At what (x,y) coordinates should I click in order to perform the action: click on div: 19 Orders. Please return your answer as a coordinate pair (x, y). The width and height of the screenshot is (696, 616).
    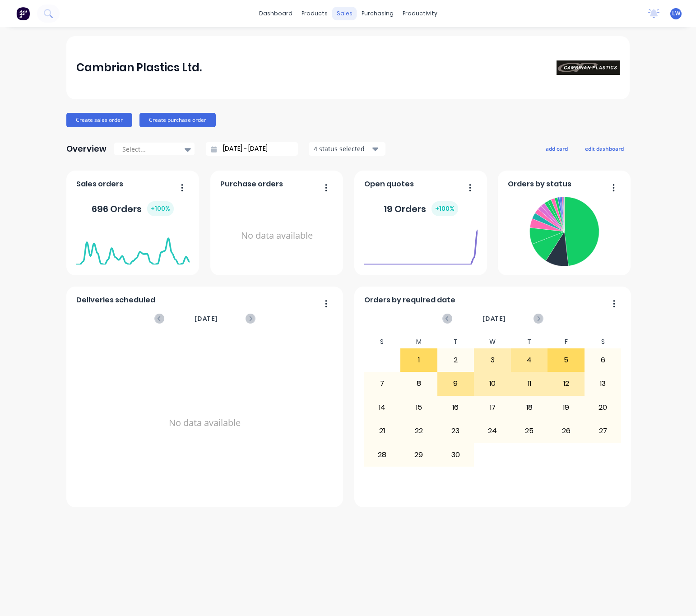
    Looking at the image, I should click on (421, 209).